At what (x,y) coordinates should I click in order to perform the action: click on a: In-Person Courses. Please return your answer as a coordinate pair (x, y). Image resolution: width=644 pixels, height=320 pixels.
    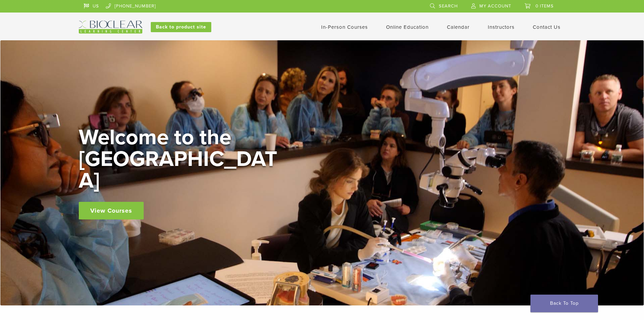
    Looking at the image, I should click on (344, 27).